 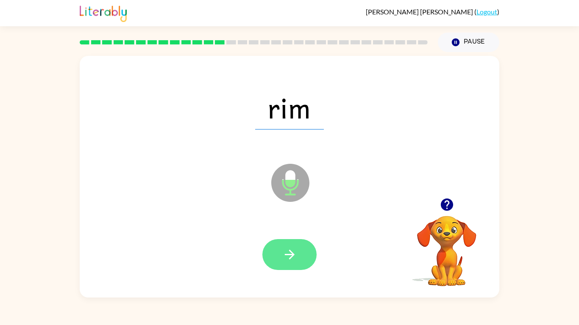 What do you see at coordinates (468, 42) in the screenshot?
I see `button: Pause` at bounding box center [468, 42].